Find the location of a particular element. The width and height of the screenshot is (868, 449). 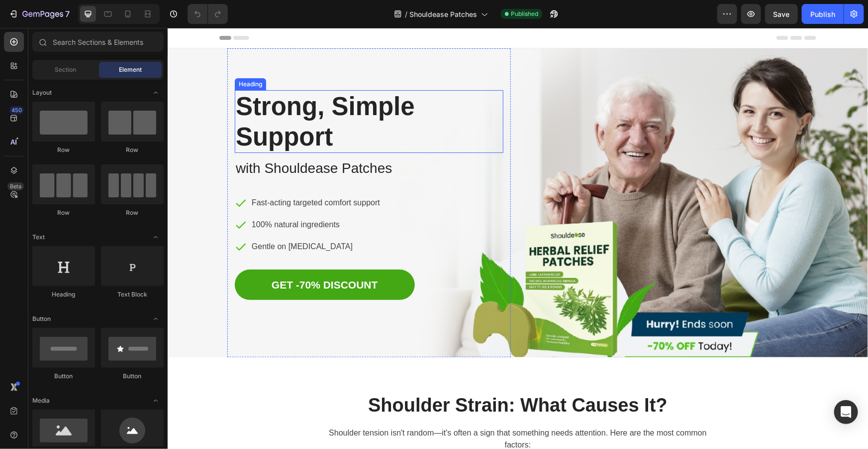

input: Search Sections & Elements is located at coordinates (98, 42).